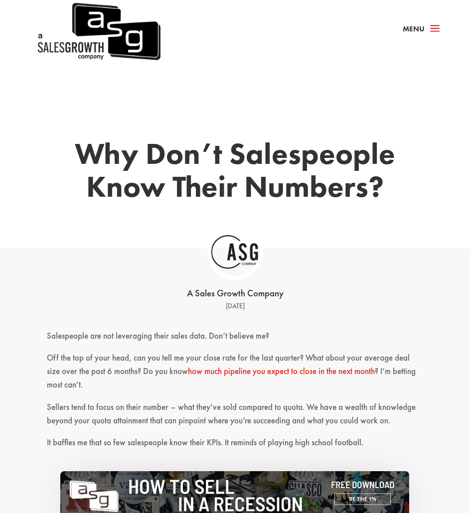 The image size is (470, 513). I want to click on p: Salespeople are not leveraging their sales data. Don’t believe me?, so click(235, 340).